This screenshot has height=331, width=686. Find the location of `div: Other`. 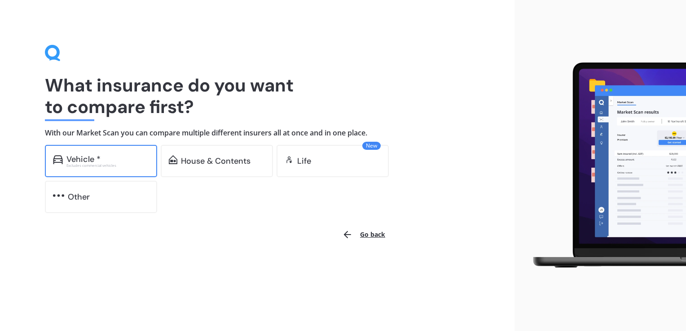

div: Other is located at coordinates (79, 197).